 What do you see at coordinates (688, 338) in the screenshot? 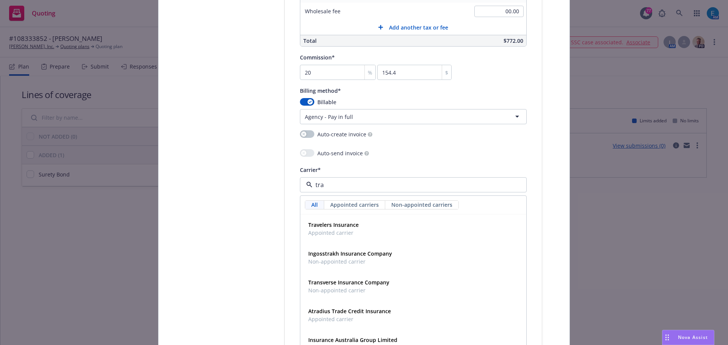
I see `button: Nova Assist` at bounding box center [688, 338].